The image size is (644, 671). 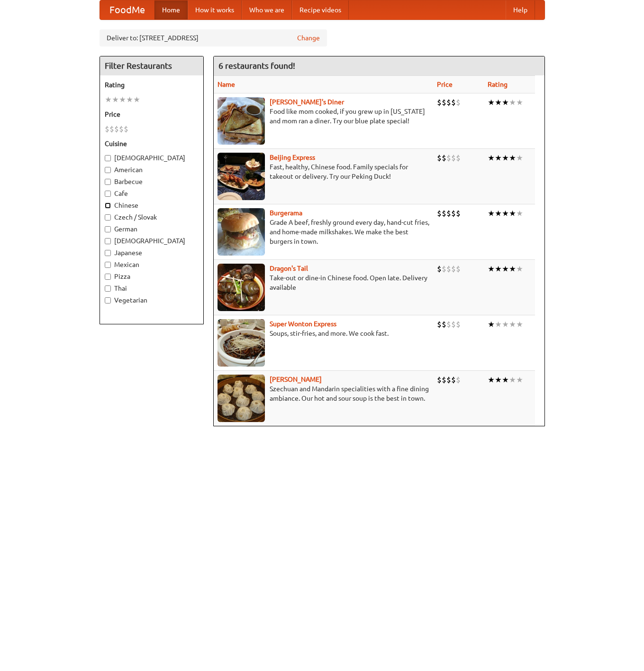 What do you see at coordinates (241, 121) in the screenshot?
I see `img: sallys.jpg` at bounding box center [241, 121].